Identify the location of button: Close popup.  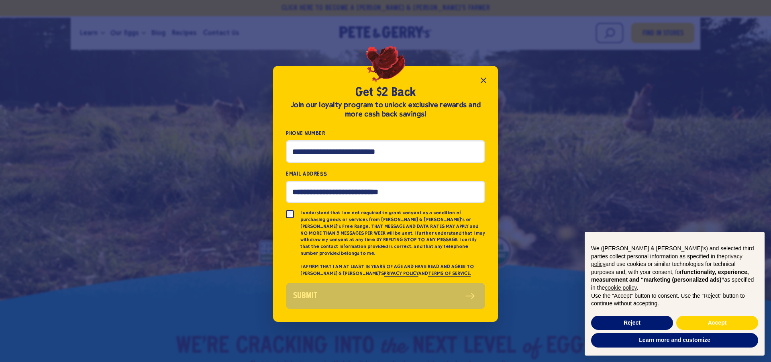
(483, 80).